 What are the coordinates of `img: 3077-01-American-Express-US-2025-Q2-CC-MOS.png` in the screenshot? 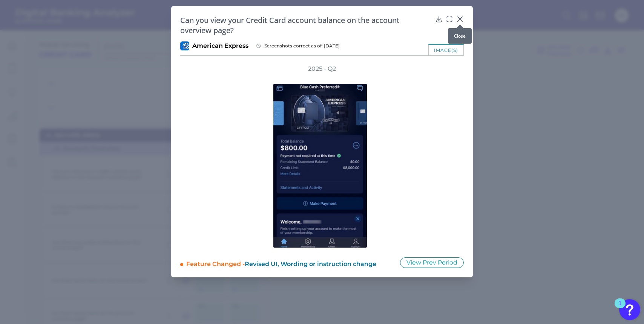 It's located at (320, 166).